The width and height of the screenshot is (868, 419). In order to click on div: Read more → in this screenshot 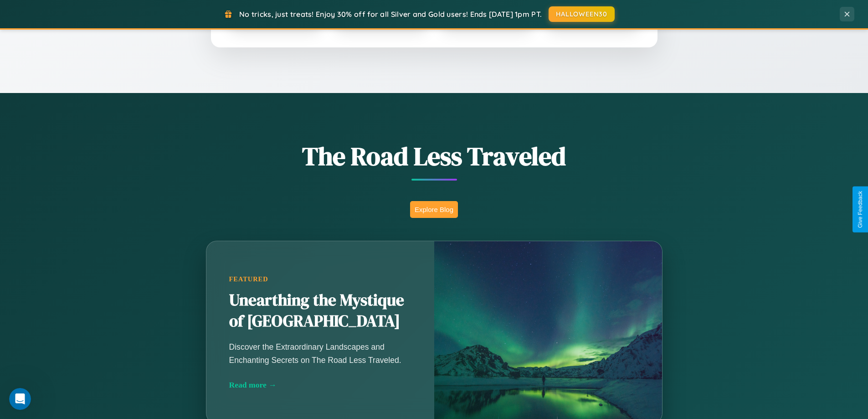, I will do `click(320, 385)`.